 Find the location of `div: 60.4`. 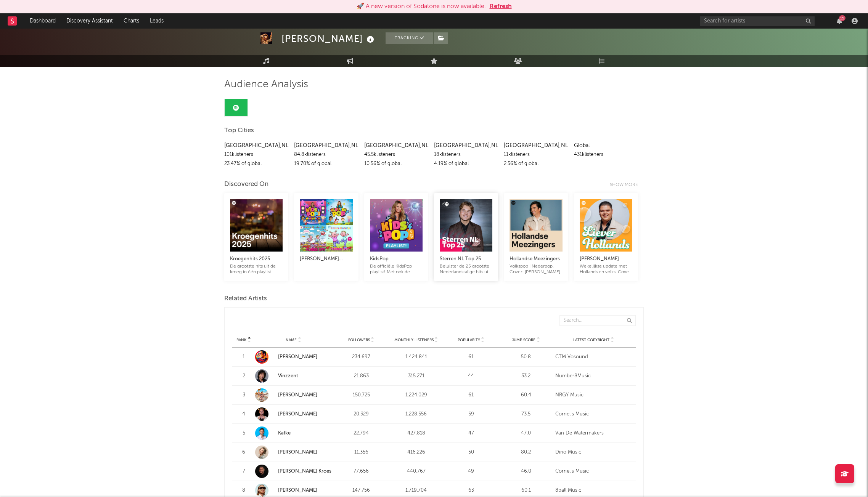

div: 60.4 is located at coordinates (525, 395).